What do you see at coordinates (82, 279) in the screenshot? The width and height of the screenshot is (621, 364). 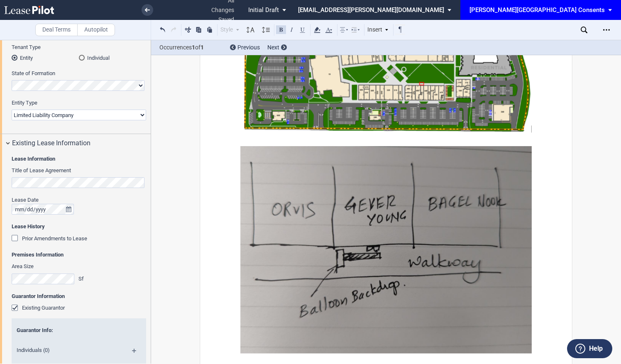 I see `div: Sf` at bounding box center [82, 279].